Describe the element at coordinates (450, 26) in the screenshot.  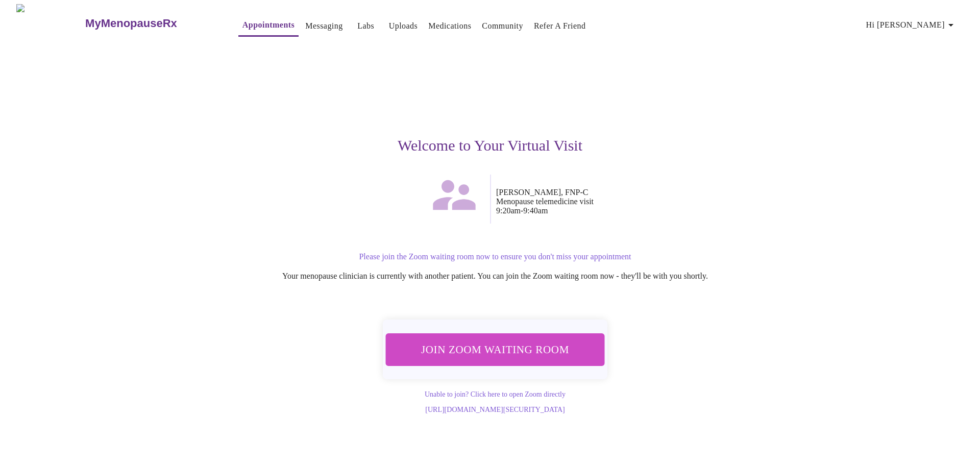
I see `a: Medications` at that location.